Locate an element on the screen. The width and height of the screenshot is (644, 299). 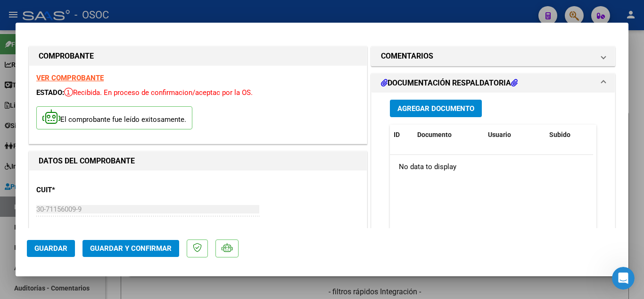
strong: VER COMPROBANTE is located at coordinates (70, 78).